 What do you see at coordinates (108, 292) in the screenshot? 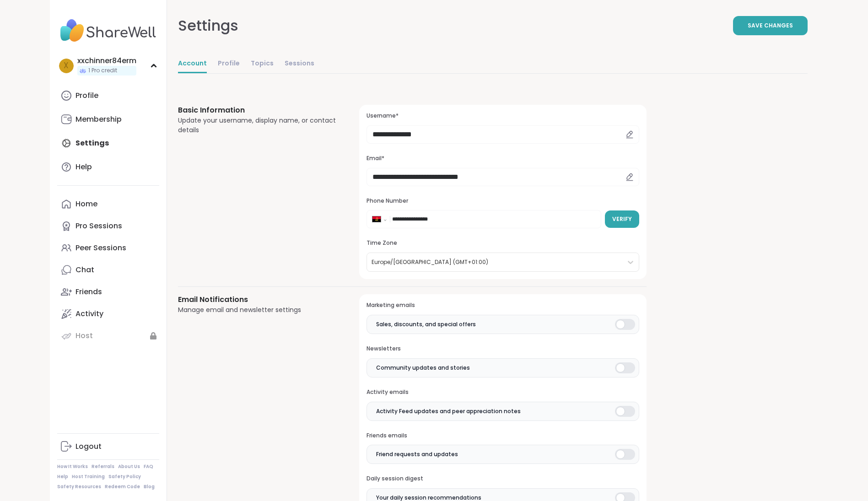
I see `a: Friends` at bounding box center [108, 292].